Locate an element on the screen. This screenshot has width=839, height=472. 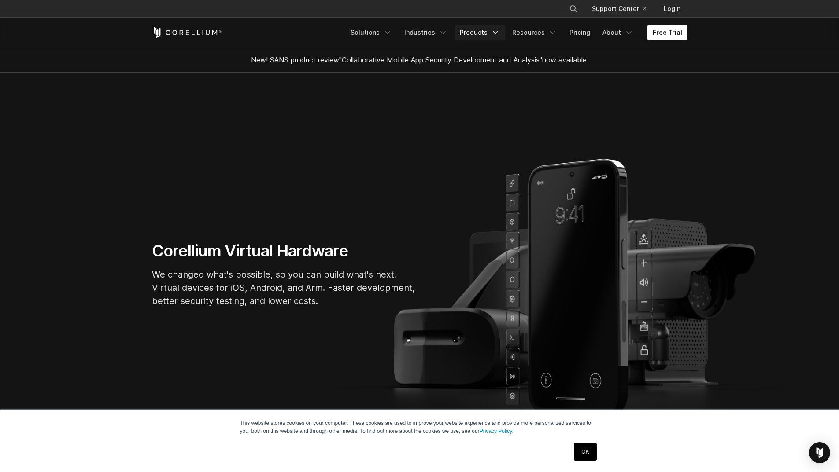
a: About is located at coordinates (618, 33).